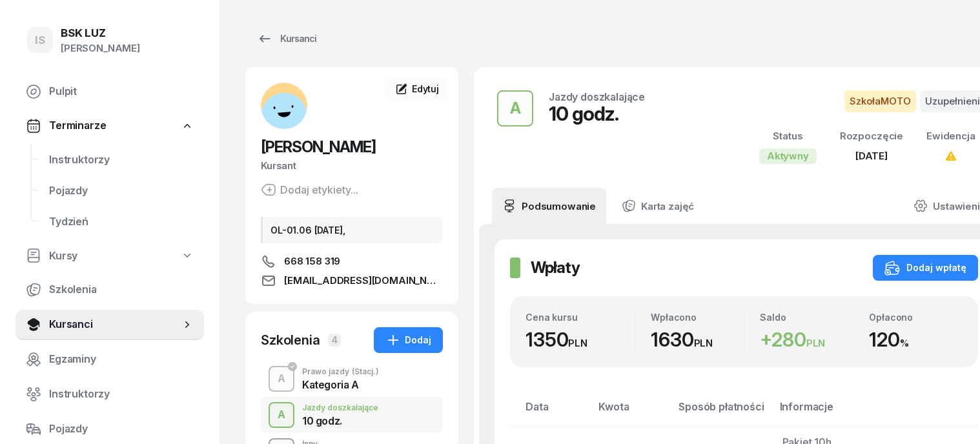 This screenshot has height=444, width=980. Describe the element at coordinates (826, 412) in the screenshot. I see `th: Informacje` at that location.